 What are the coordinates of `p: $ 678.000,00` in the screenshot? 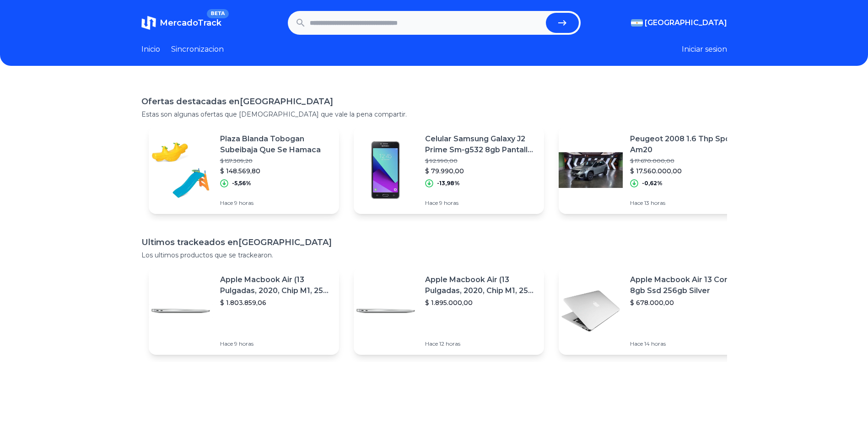 It's located at (686, 303).